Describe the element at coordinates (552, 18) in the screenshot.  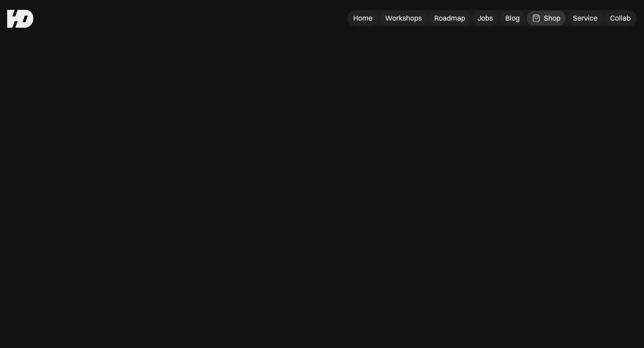
I see `div: Shop` at that location.